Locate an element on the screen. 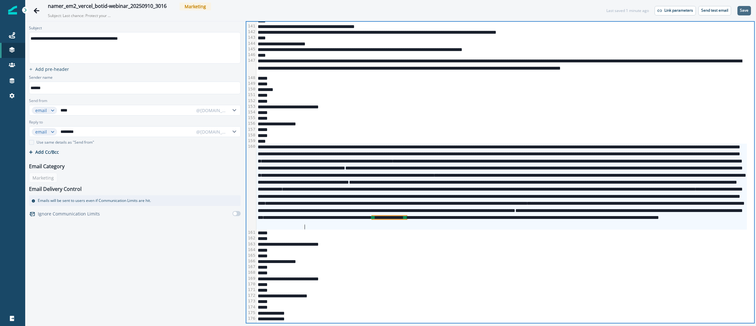  div: 167 is located at coordinates (251, 267).